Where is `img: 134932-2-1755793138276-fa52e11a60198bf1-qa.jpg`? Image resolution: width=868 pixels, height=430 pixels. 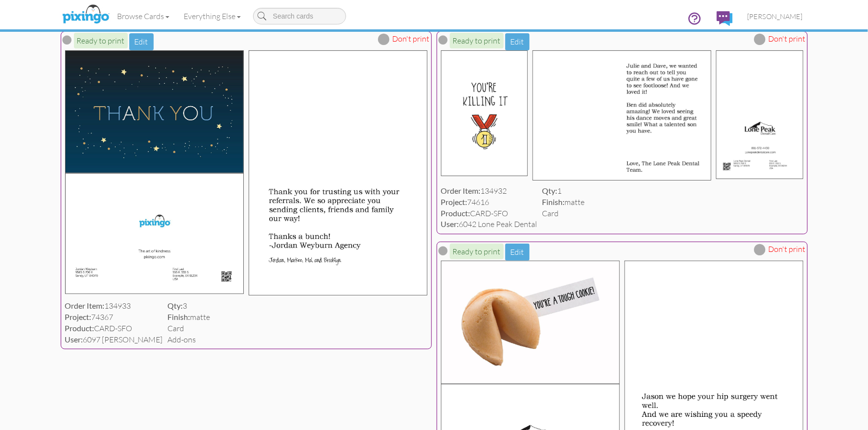
img: 134932-2-1755793138276-fa52e11a60198bf1-qa.jpg is located at coordinates (622, 116).